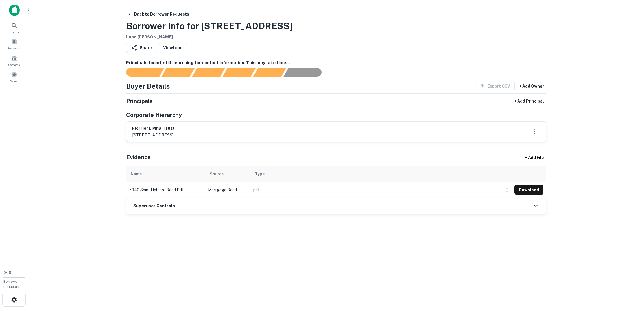  Describe the element at coordinates (260, 174) in the screenshot. I see `div: Type` at that location.